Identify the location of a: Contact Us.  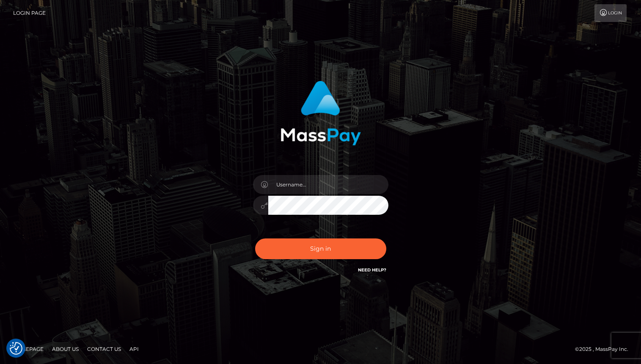
(104, 349).